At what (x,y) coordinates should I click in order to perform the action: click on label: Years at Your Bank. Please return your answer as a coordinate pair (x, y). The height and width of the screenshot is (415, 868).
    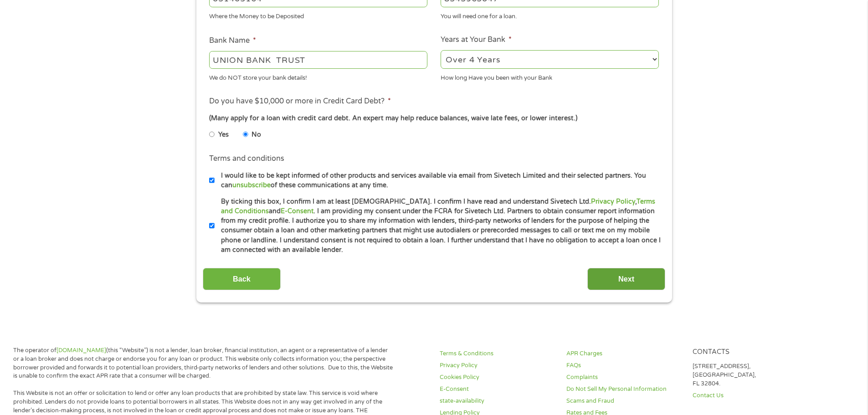
    Looking at the image, I should click on (476, 40).